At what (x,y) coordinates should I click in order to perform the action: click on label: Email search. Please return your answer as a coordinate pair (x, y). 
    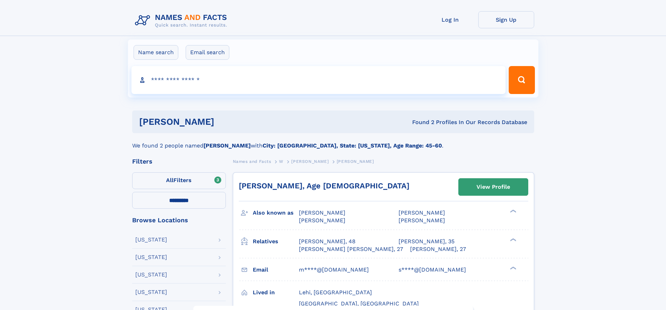
    Looking at the image, I should click on (207, 52).